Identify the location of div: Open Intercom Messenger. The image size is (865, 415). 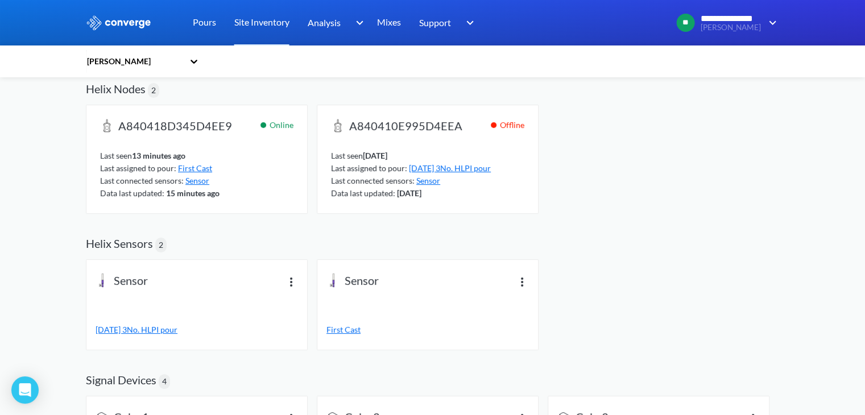
(25, 390).